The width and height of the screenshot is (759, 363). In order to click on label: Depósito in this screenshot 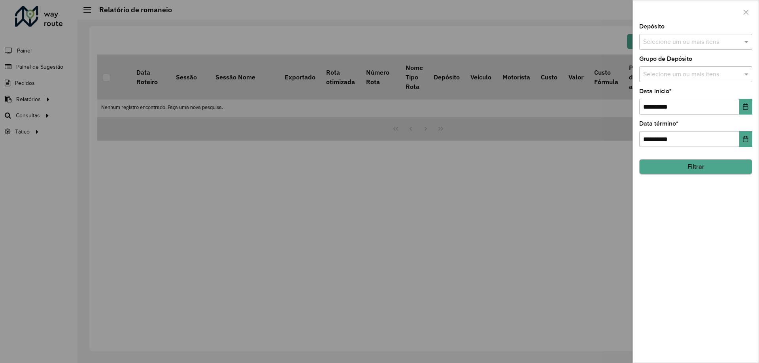, I will do `click(652, 26)`.